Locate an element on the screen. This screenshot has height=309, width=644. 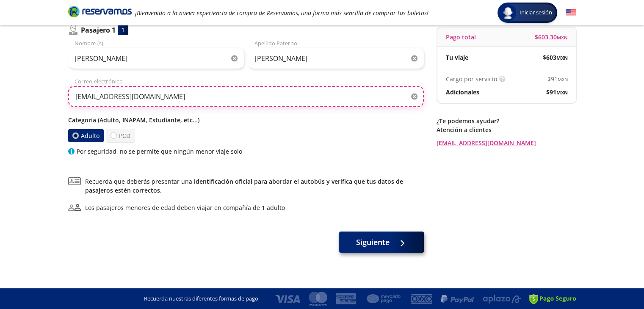
span: Iniciar sesión is located at coordinates (536, 13).